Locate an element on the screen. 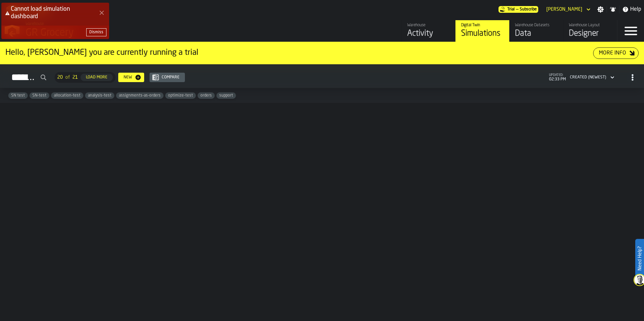 The width and height of the screenshot is (644, 321). div: Load More is located at coordinates (97, 77).